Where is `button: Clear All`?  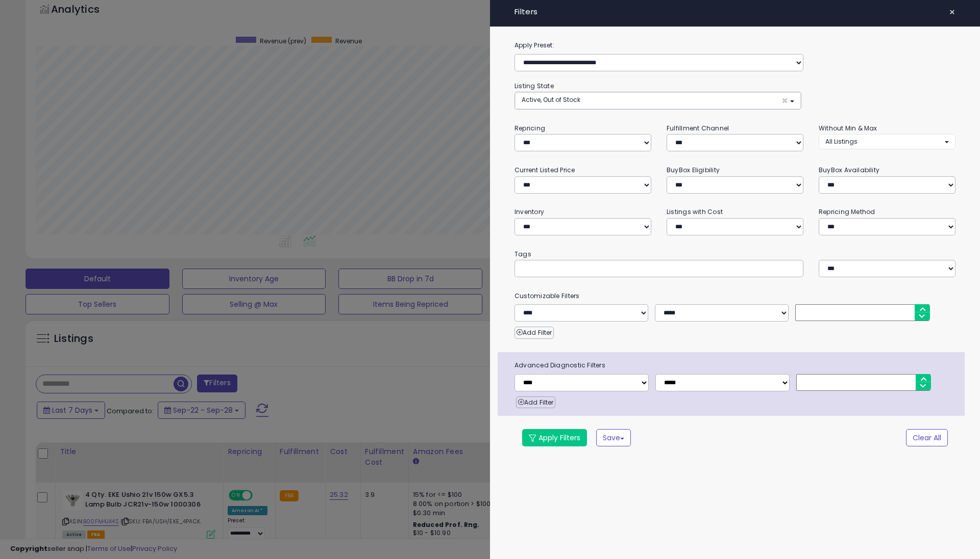 button: Clear All is located at coordinates (927, 438).